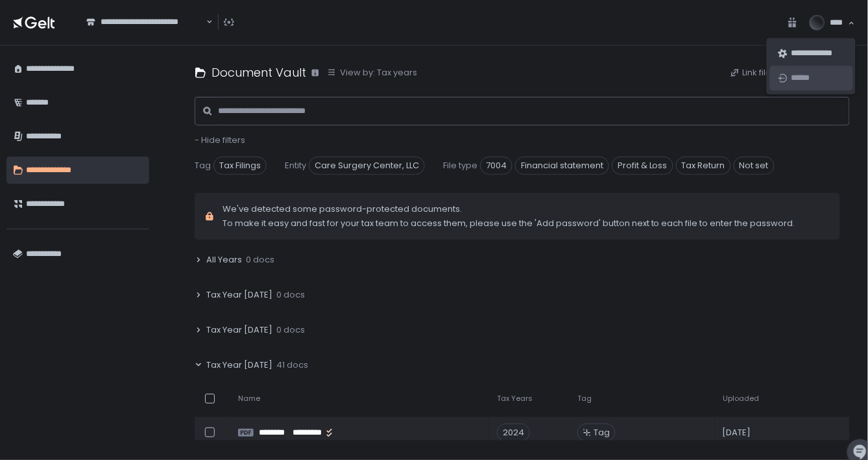 This screenshot has height=460, width=868. What do you see at coordinates (372, 73) in the screenshot?
I see `div: View by: Tax years` at bounding box center [372, 73].